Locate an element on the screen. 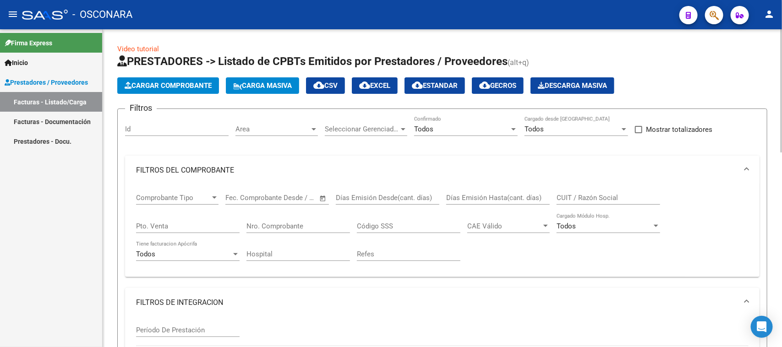  div: Open Intercom Messenger is located at coordinates (762, 327).